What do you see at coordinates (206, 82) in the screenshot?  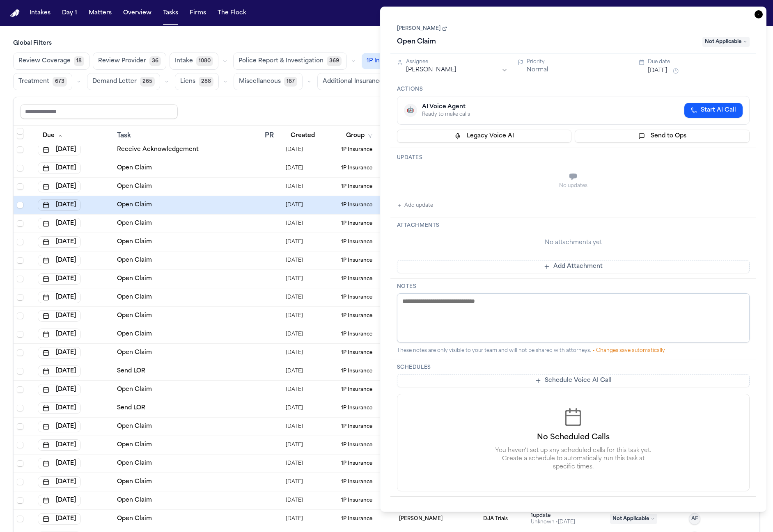 I see `span: 288` at bounding box center [206, 82].